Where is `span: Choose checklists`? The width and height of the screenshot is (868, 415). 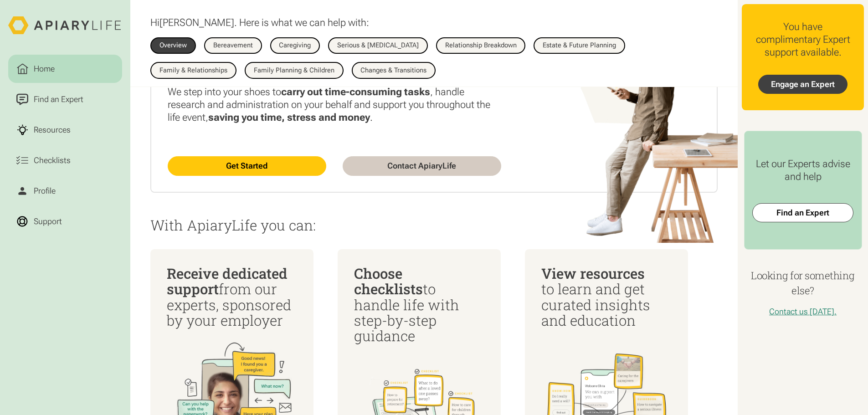
span: Choose checklists is located at coordinates (388, 281).